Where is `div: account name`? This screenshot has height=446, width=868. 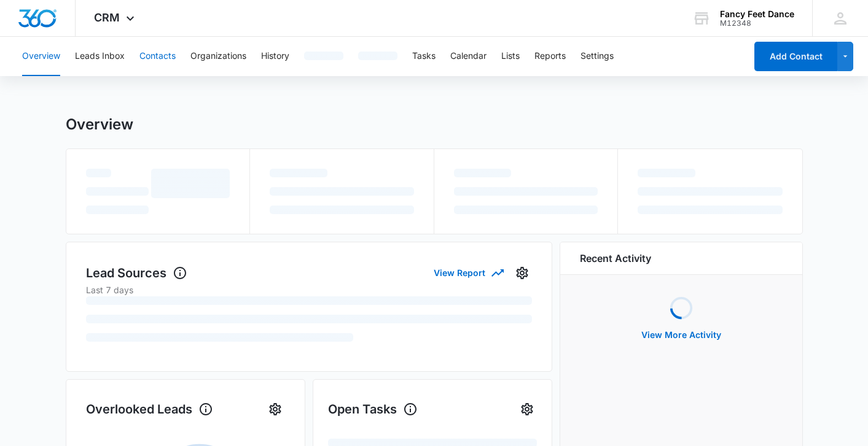
div: account name is located at coordinates (756, 14).